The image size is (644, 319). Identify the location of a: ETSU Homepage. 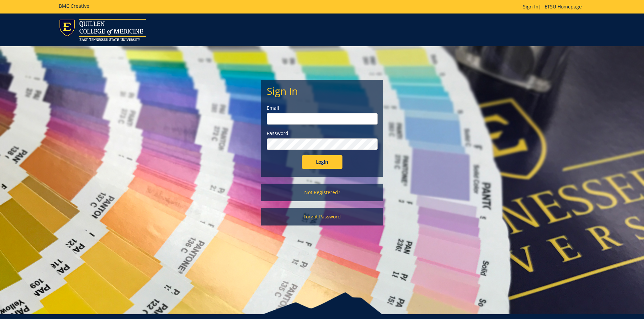
(563, 7).